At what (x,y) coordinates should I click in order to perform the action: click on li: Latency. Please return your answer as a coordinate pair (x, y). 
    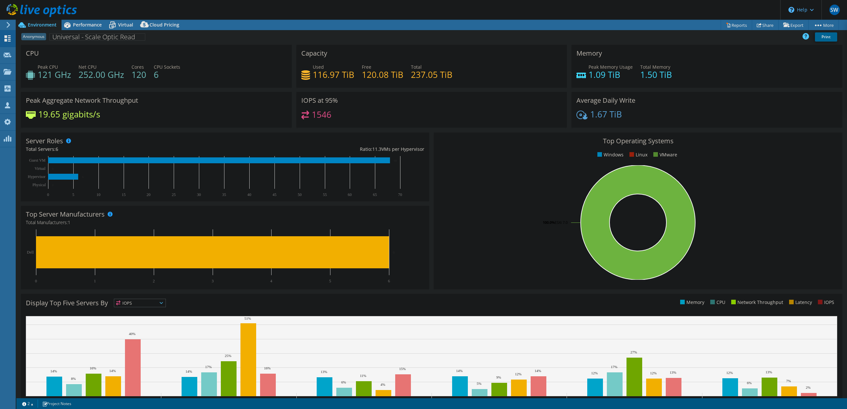
    Looking at the image, I should click on (800, 302).